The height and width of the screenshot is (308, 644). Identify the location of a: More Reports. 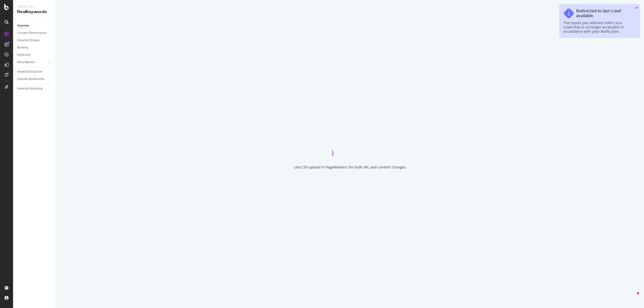
(32, 62).